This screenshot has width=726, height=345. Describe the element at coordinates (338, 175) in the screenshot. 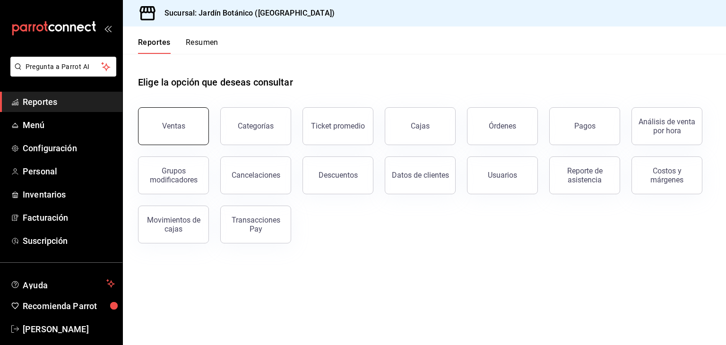

I see `button: Descuentos` at that location.